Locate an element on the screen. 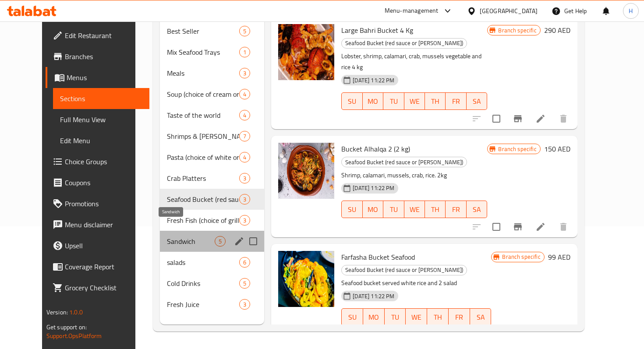 The width and height of the screenshot is (644, 349). div: Cold Drinks5 is located at coordinates (212, 284).